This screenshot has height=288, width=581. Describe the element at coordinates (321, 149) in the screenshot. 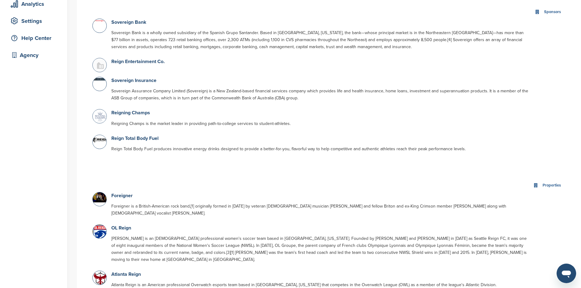

I see `p: Reign Total Body Fuel produces innovative energy drinks designed to provide a better-for-you, fla...` at that location.